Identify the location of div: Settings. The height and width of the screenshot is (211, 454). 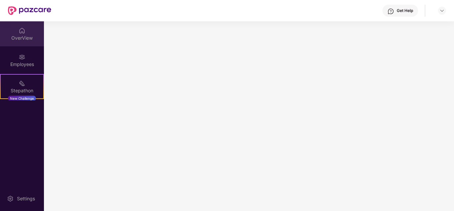
(26, 198).